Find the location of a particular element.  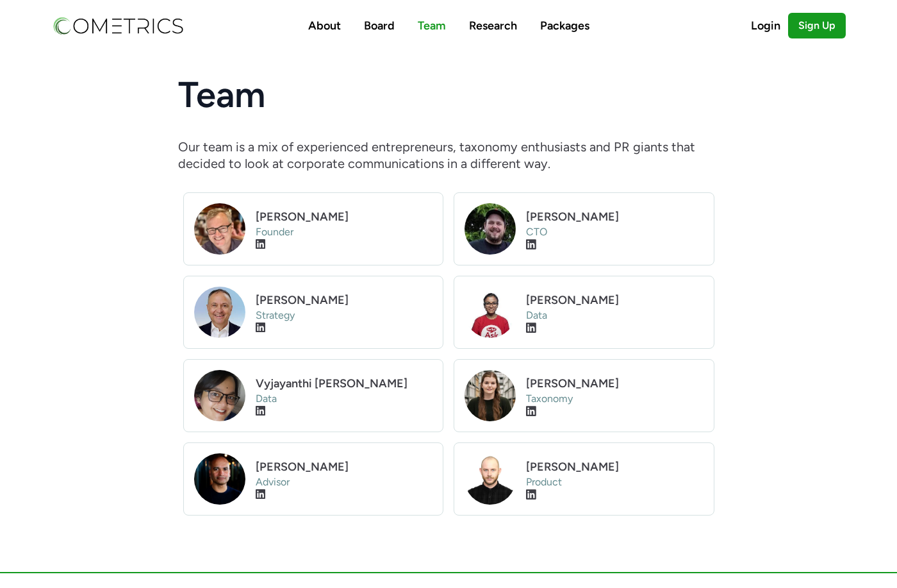

a: Login is located at coordinates (770, 26).